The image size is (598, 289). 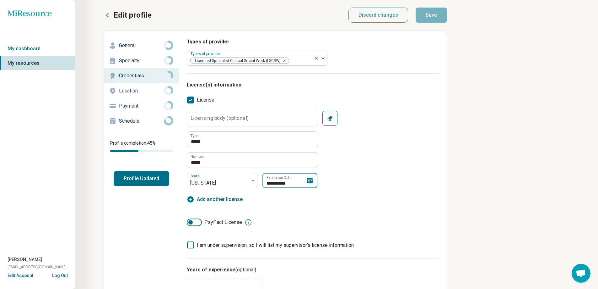 What do you see at coordinates (141, 76) in the screenshot?
I see `p: Credentials` at bounding box center [141, 76].